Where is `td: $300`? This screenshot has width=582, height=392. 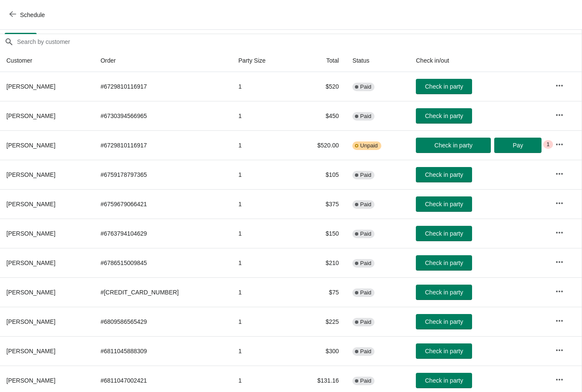 td: $300 is located at coordinates (319, 351).